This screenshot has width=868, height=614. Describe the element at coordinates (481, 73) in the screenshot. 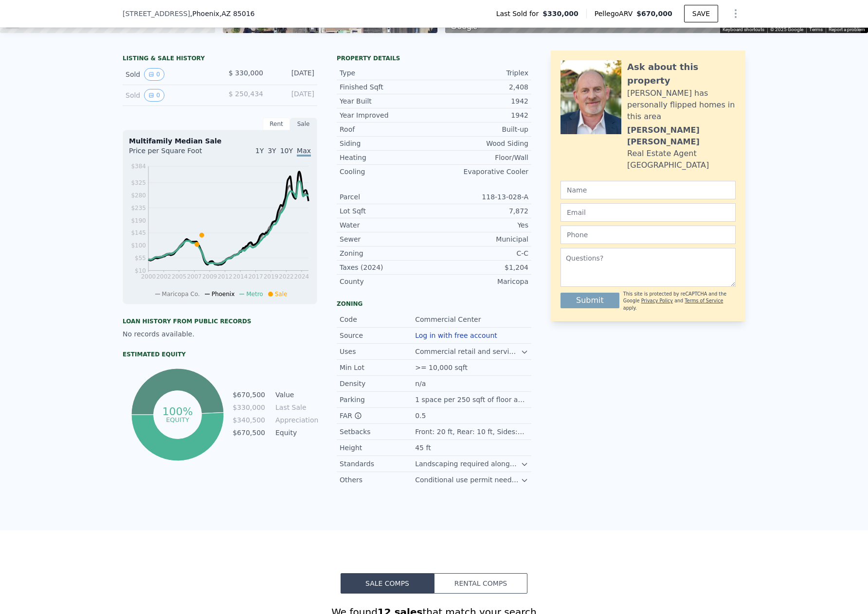

I see `div: Triplex` at that location.